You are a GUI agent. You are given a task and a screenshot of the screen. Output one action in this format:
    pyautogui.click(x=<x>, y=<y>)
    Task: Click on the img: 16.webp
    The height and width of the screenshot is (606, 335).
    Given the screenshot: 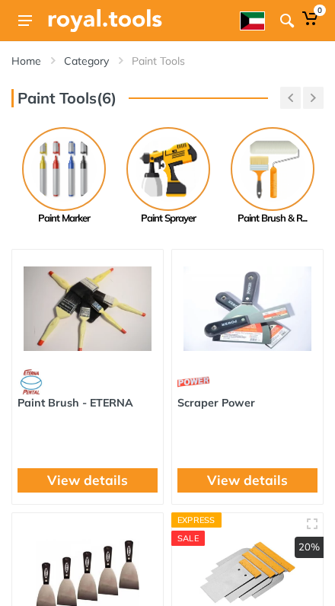 What is the action you would take?
    pyautogui.click(x=193, y=381)
    